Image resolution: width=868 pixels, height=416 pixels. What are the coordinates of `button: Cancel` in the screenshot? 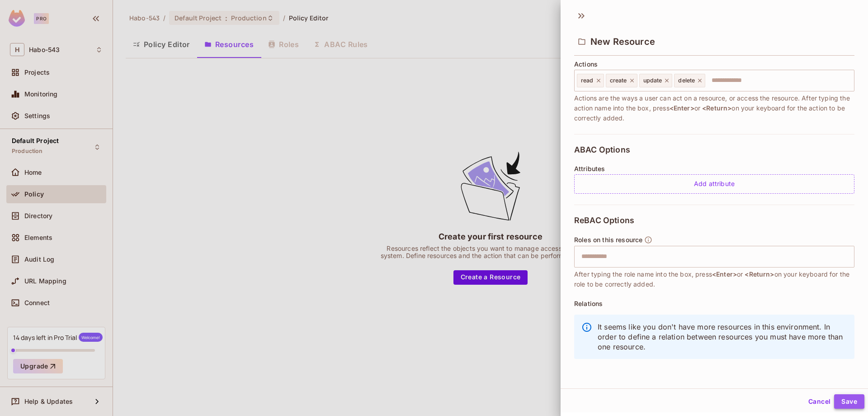 It's located at (819, 402).